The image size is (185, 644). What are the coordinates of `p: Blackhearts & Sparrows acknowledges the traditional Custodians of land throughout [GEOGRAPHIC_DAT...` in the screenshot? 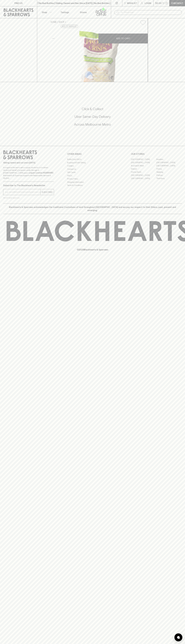 It's located at (92, 209).